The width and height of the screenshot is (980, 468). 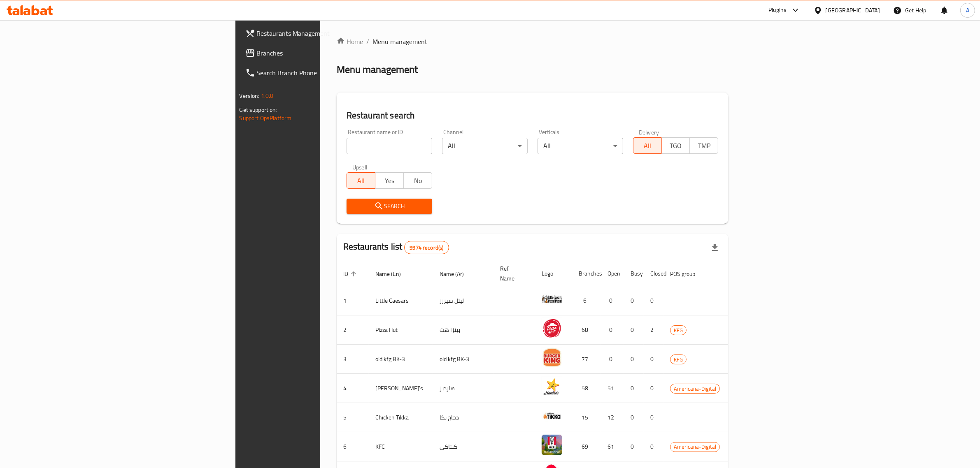 What do you see at coordinates (552, 299) in the screenshot?
I see `img: Little Caesars` at bounding box center [552, 299].